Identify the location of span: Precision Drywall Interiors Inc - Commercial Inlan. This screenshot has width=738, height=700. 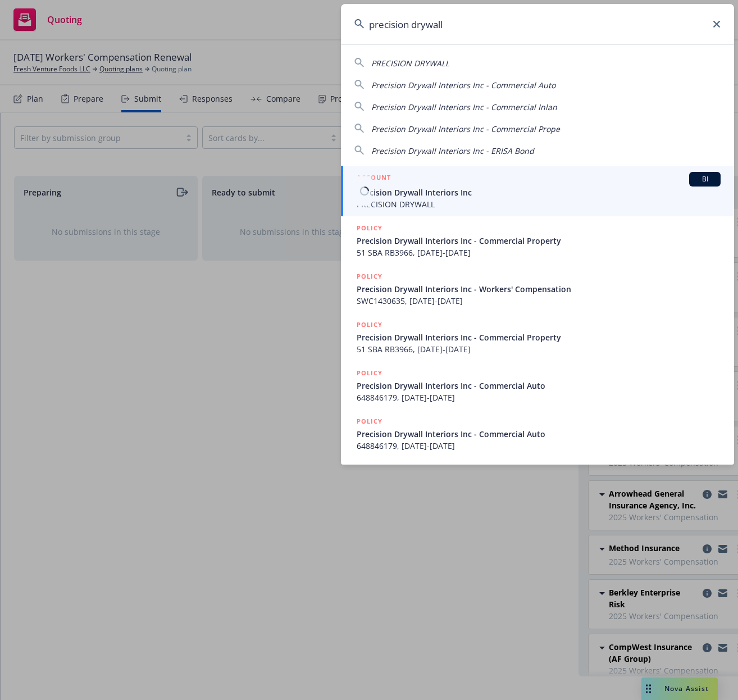
(464, 107).